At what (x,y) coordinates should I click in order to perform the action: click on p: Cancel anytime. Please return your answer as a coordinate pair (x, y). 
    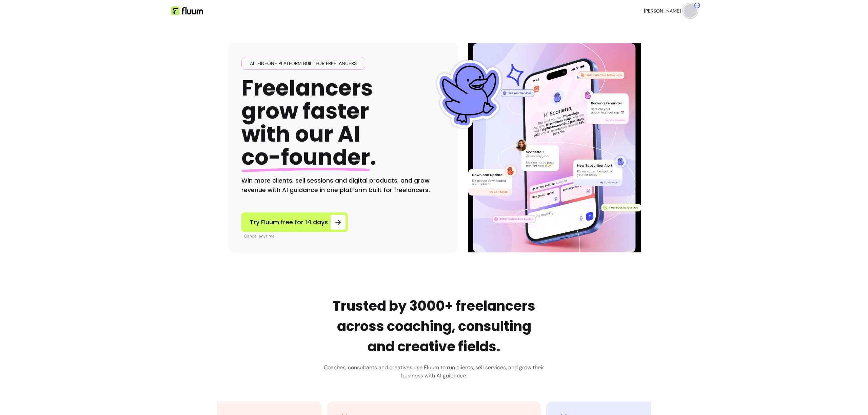
    Looking at the image, I should click on (296, 237).